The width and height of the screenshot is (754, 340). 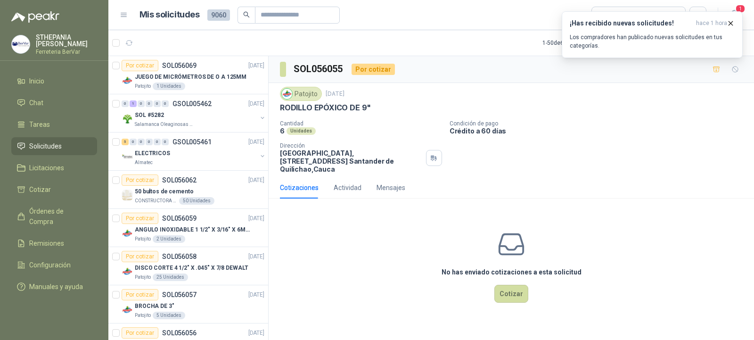 What do you see at coordinates (735, 15) in the screenshot?
I see `button: 1` at bounding box center [735, 15].